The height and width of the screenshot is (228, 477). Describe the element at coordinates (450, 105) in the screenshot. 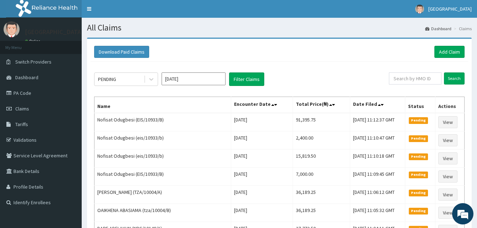

I see `th: Actions` at that location.